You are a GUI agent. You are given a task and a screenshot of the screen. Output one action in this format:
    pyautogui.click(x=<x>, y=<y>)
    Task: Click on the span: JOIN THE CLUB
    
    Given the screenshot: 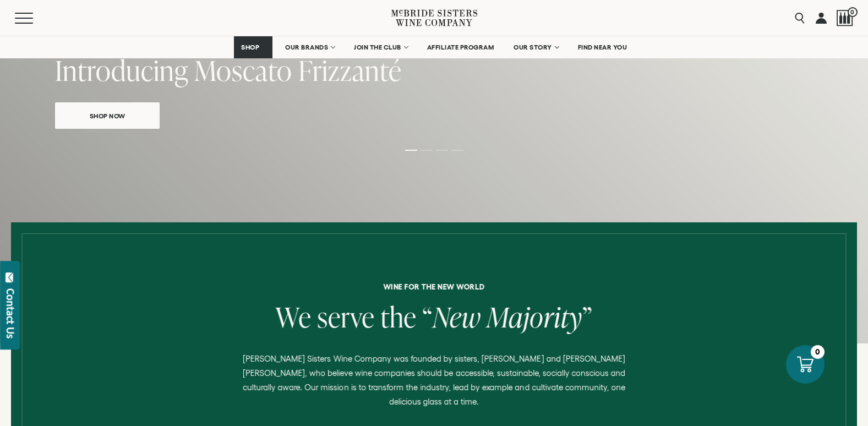 What is the action you would take?
    pyautogui.click(x=378, y=47)
    